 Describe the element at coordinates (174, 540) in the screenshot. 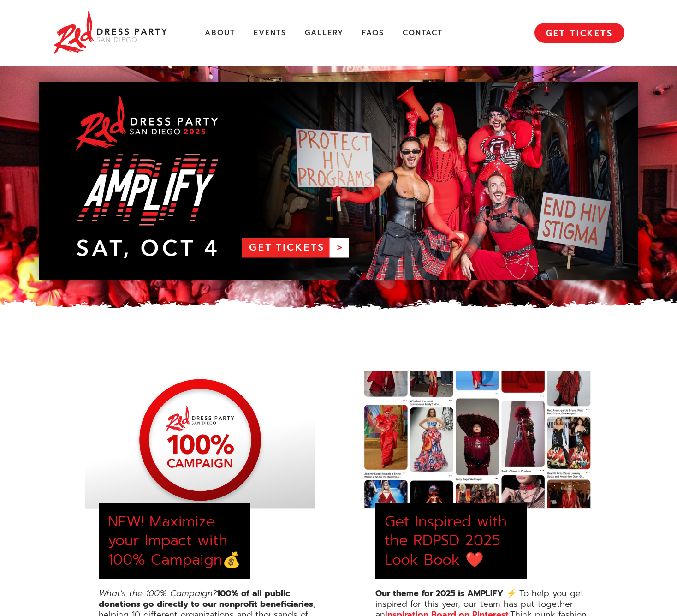

I see `div: NEW! Maximize your Impact with 100% Campaign💰` at that location.